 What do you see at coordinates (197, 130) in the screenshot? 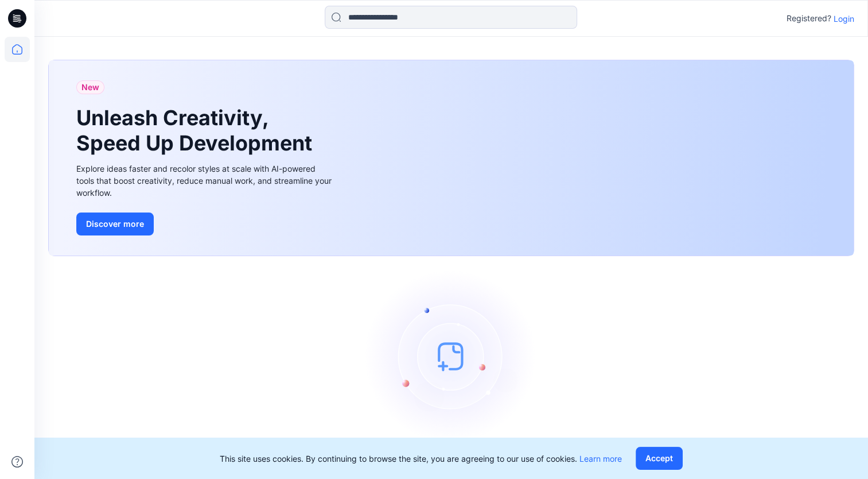
I see `h1: Unleash Creativity, Speed Up Development` at bounding box center [197, 130].